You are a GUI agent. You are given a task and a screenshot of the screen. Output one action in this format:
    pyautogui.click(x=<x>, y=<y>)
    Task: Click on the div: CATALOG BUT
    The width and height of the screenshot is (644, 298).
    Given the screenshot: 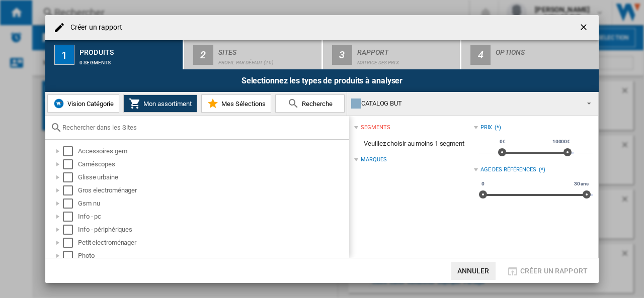 What is the action you would take?
    pyautogui.click(x=464, y=104)
    